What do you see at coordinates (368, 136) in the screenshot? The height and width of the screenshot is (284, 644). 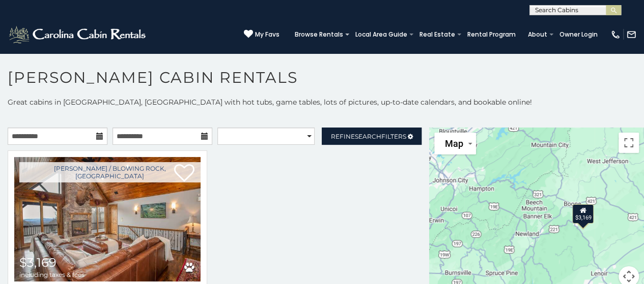 I see `span: Refine Filters` at bounding box center [368, 136].